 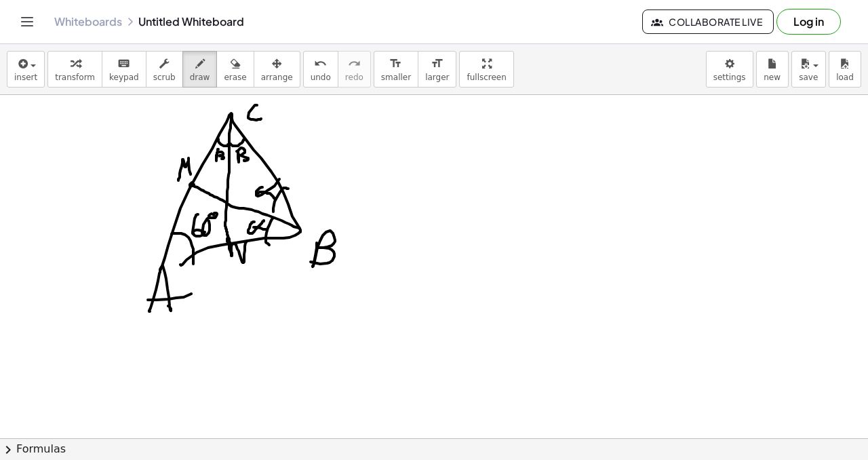 What do you see at coordinates (235, 77) in the screenshot?
I see `span: erase` at bounding box center [235, 77].